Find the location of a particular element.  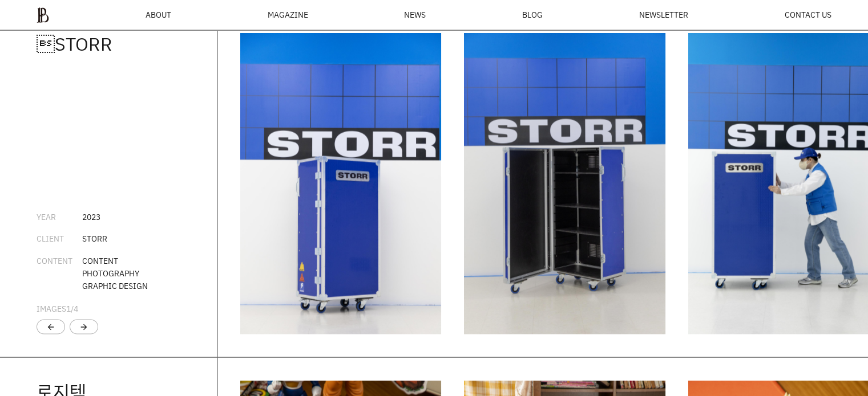

div: STORR is located at coordinates (95, 239).